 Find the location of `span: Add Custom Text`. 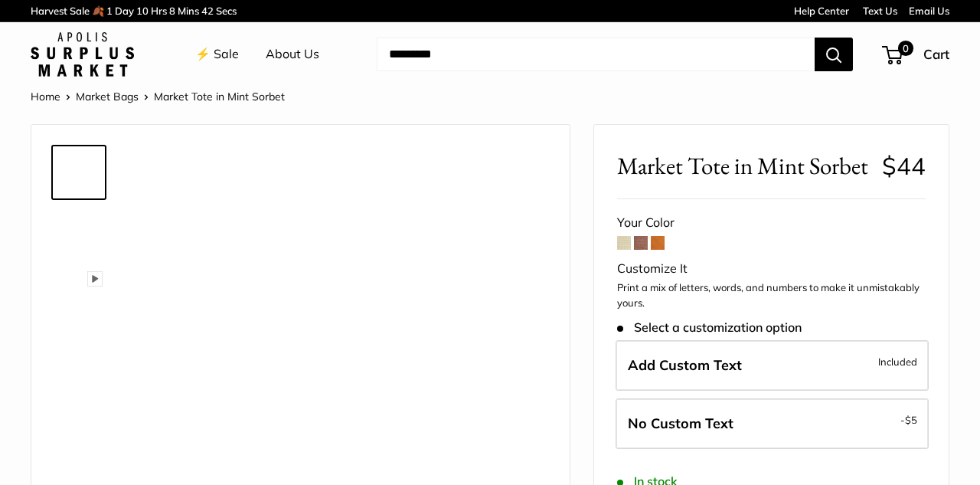

span: Add Custom Text is located at coordinates (685, 365).